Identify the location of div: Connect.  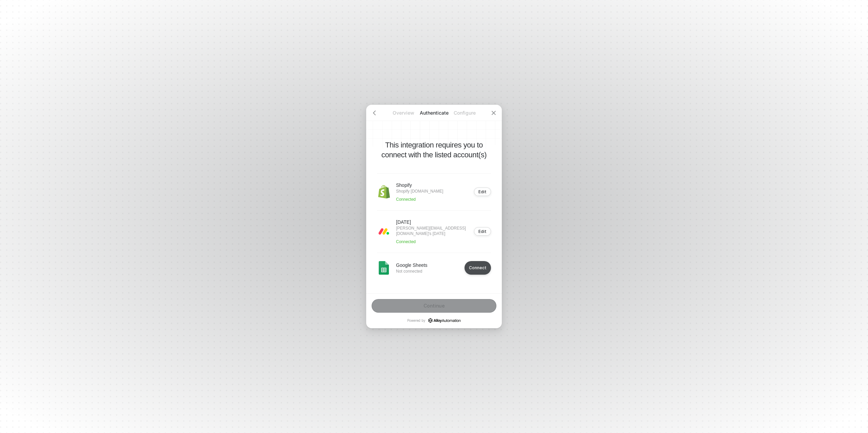
(478, 268).